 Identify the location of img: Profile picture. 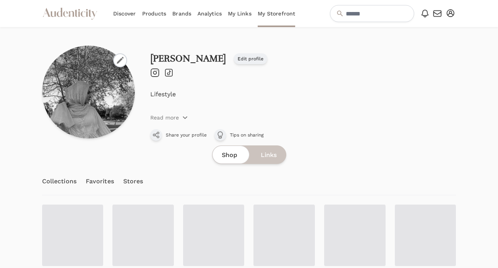
(88, 92).